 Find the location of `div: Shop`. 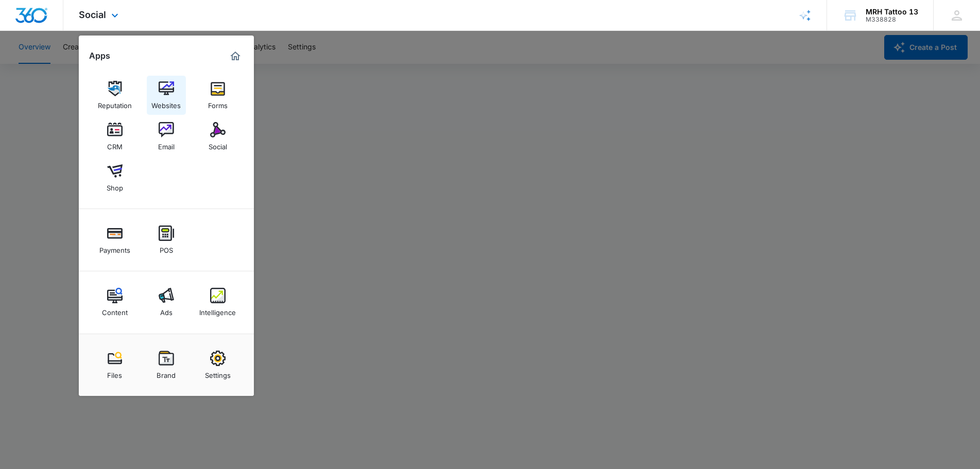

div: Shop is located at coordinates (115, 186).